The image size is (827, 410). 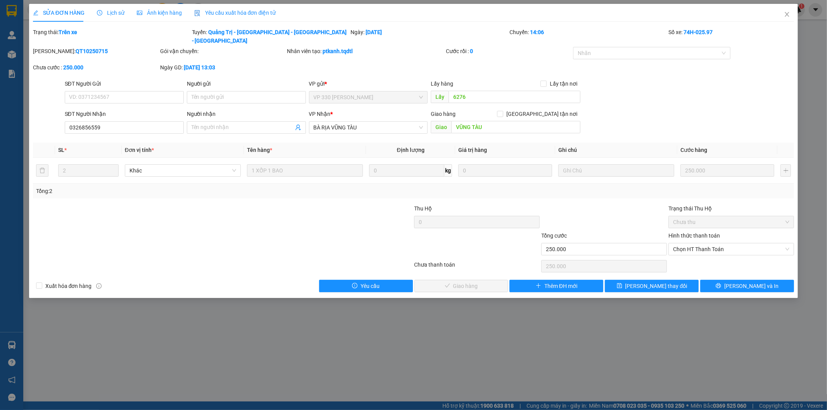 What do you see at coordinates (124, 84) in the screenshot?
I see `div: SĐT Người Gửi` at bounding box center [124, 84].